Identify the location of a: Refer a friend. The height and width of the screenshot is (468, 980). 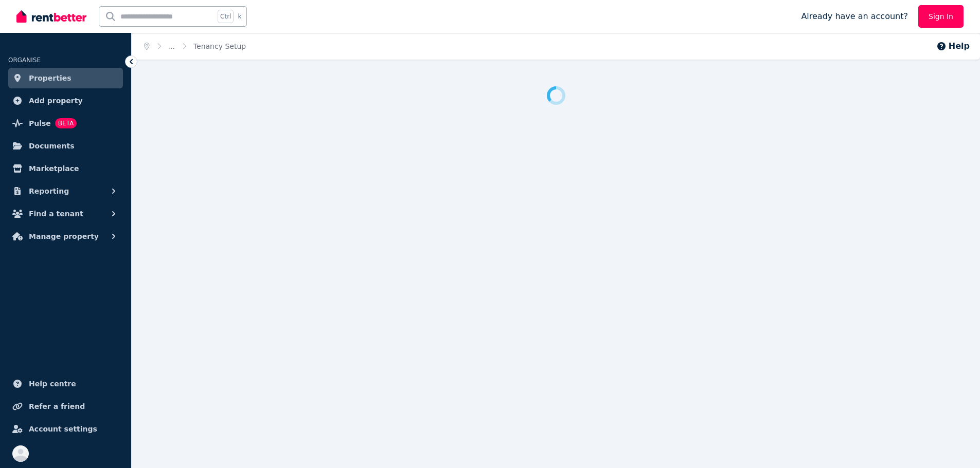
(66, 407).